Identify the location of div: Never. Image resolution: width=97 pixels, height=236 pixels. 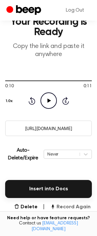
(62, 154).